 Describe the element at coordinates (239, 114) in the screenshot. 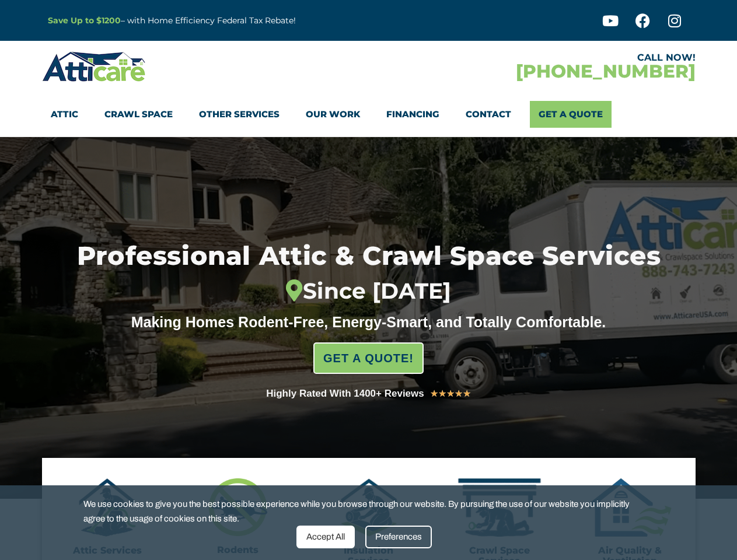

I see `a: Other Services` at that location.